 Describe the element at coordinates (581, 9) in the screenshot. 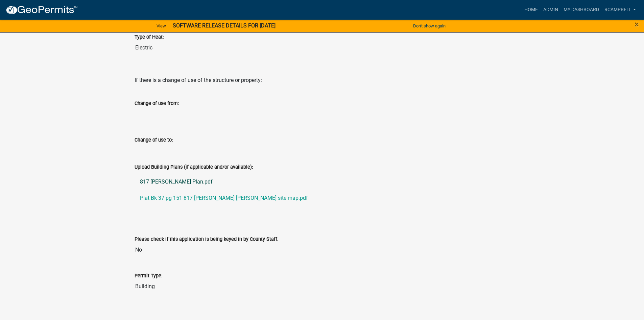

I see `a: My Dashboard` at that location.